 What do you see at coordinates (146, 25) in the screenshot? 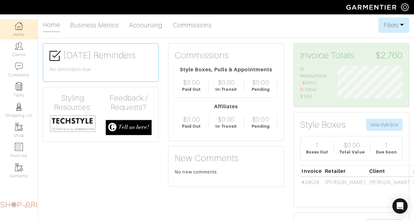
I see `a: Accounting` at bounding box center [146, 25].